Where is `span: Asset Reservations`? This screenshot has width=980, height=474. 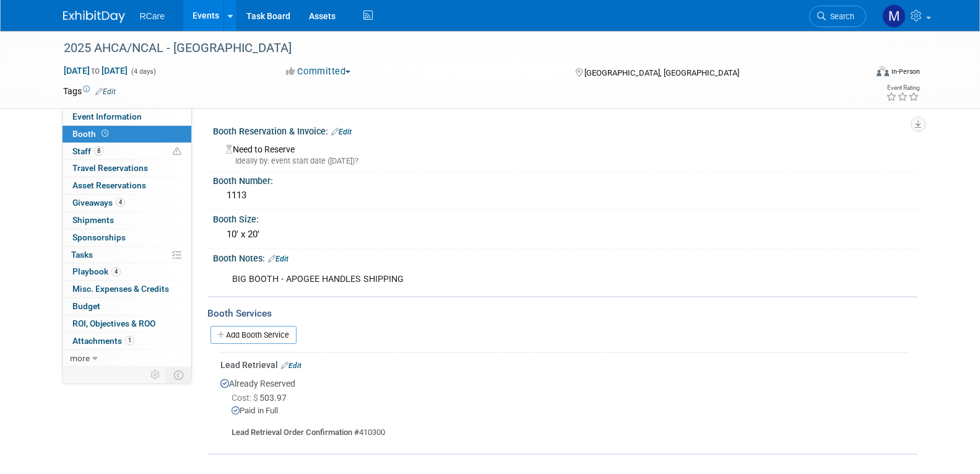
span: Asset Reservations is located at coordinates (109, 185).